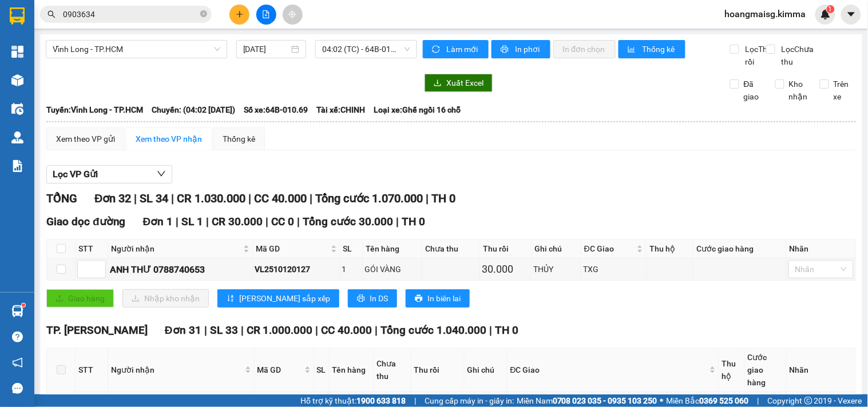  Describe the element at coordinates (17, 166) in the screenshot. I see `img: solution-icon` at that location.